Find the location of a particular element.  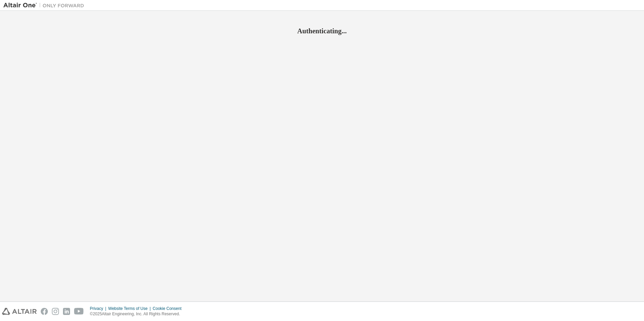

img: facebook.svg is located at coordinates (44, 311).